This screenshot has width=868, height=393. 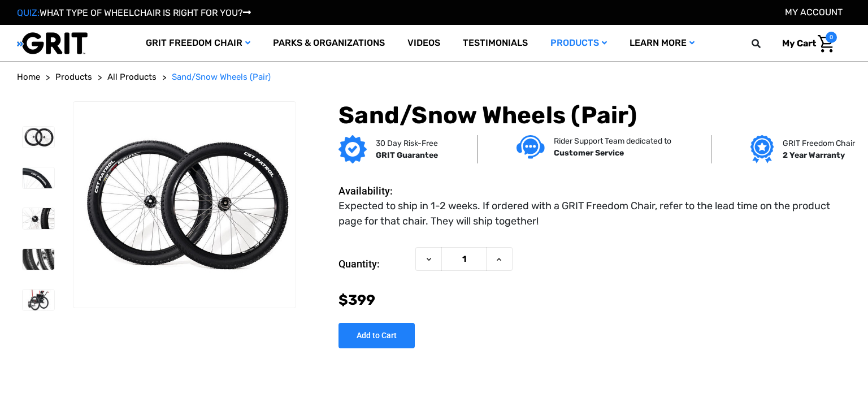 I want to click on a: GRIT Freedom Chair, so click(x=198, y=43).